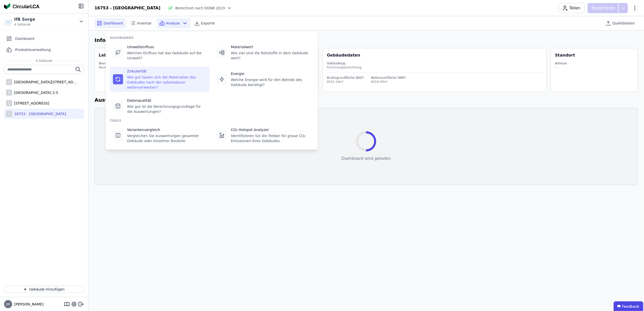  Describe the element at coordinates (167, 55) in the screenshot. I see `div: Welchen Einfluss hat das Gebäude auf die Umwelt?` at that location.